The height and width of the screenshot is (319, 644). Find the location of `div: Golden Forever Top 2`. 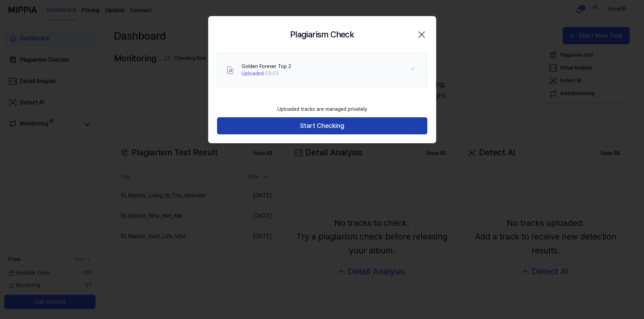

div: Golden Forever Top 2 is located at coordinates (266, 67).